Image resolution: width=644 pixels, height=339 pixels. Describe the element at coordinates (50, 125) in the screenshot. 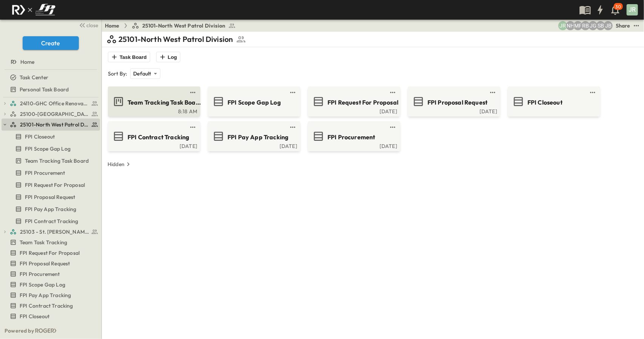

I see `div: 25101-North West Patrol Divisiontest` at that location.